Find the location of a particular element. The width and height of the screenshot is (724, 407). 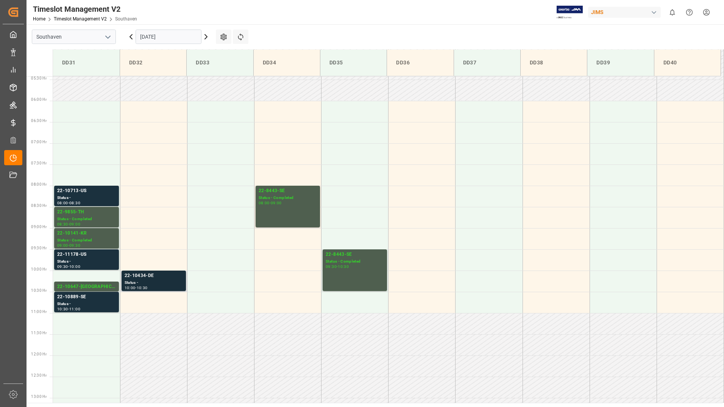

div: DD33 is located at coordinates (220, 62).